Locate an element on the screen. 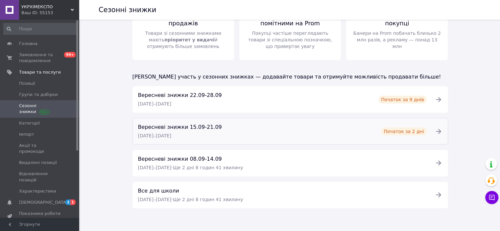 The height and width of the screenshot is (231, 500). span: Товари та послуги is located at coordinates (40, 72).